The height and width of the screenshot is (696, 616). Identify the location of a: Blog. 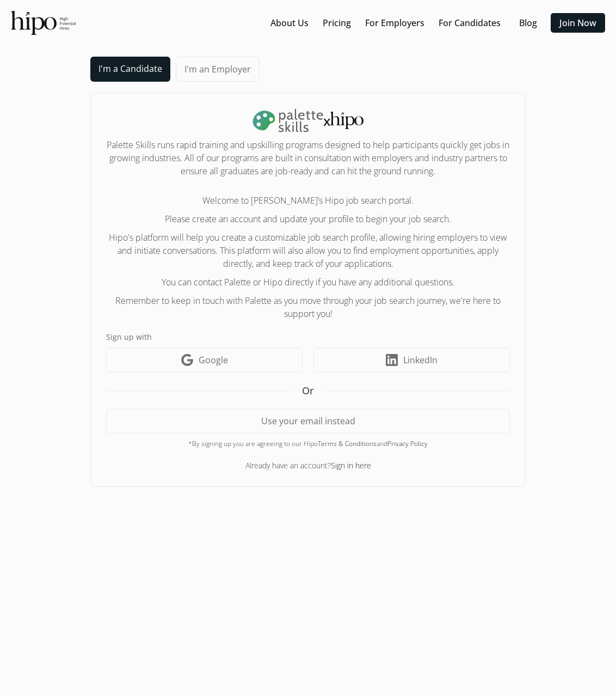
(528, 23).